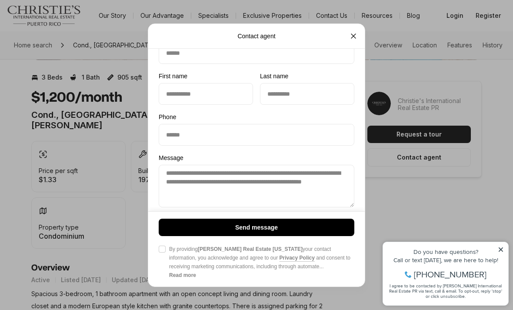 This screenshot has width=513, height=310. What do you see at coordinates (256, 134) in the screenshot?
I see `input: Phone` at bounding box center [256, 134].